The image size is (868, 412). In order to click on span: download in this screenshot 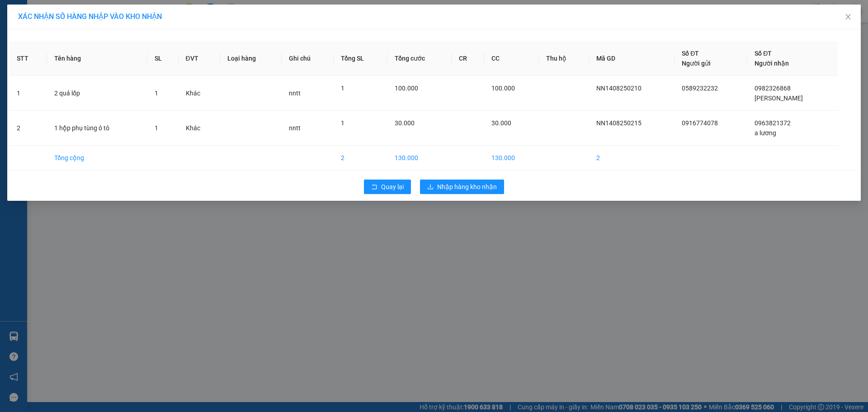, I will do `click(430, 187)`.